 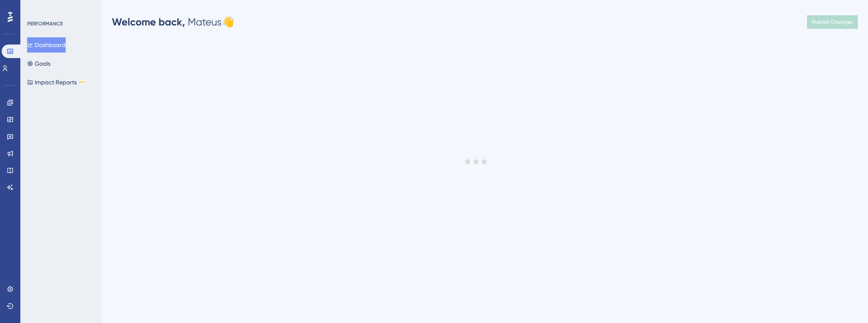 I want to click on span: Publish Changes, so click(x=832, y=22).